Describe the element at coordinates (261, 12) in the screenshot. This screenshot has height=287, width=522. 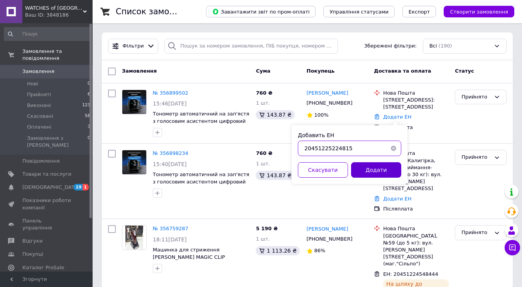
I see `button: Завантажити звіт по пром-оплаті` at that location.